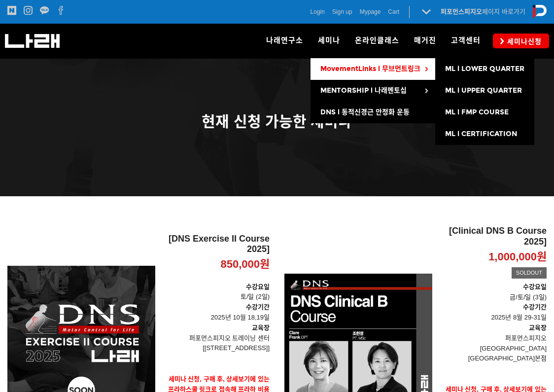 This screenshot has height=392, width=554. What do you see at coordinates (318, 12) in the screenshot?
I see `a: Login` at bounding box center [318, 12].